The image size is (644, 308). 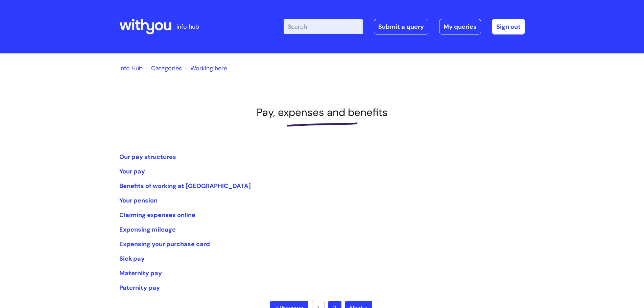 What do you see at coordinates (323, 27) in the screenshot?
I see `input: Search` at bounding box center [323, 27].